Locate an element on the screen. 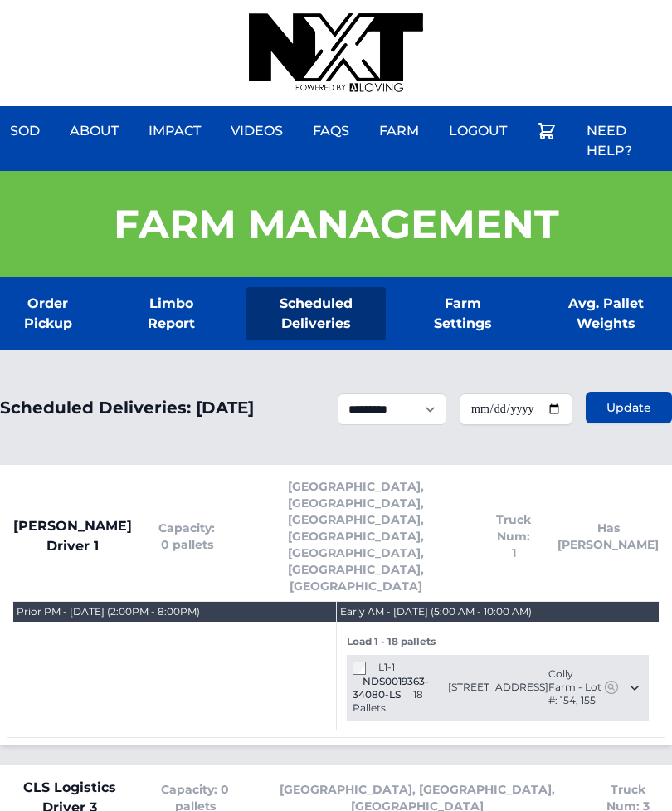 The width and height of the screenshot is (672, 811). span: Capacity: 0 pallets is located at coordinates (187, 536).